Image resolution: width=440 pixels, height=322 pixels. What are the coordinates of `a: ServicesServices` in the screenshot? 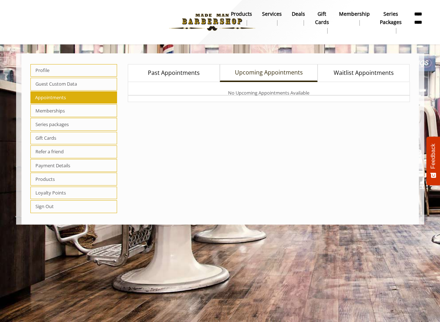 It's located at (272, 18).